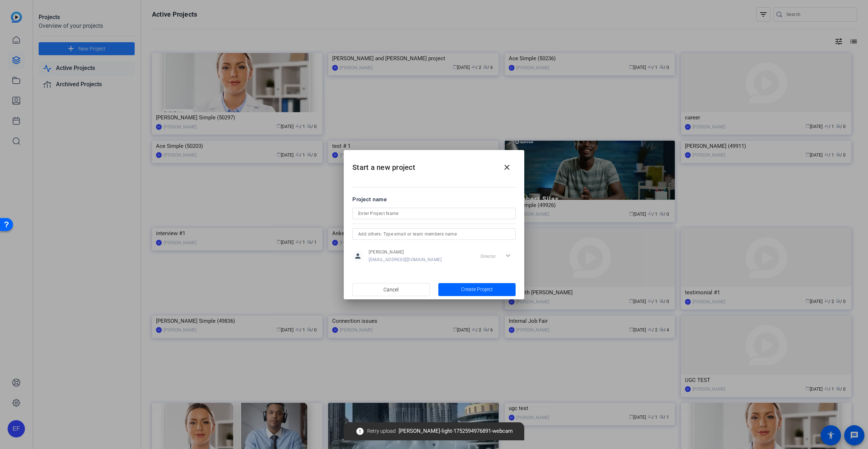 This screenshot has width=868, height=449. Describe the element at coordinates (434, 165) in the screenshot. I see `h2: Start a new project` at that location.